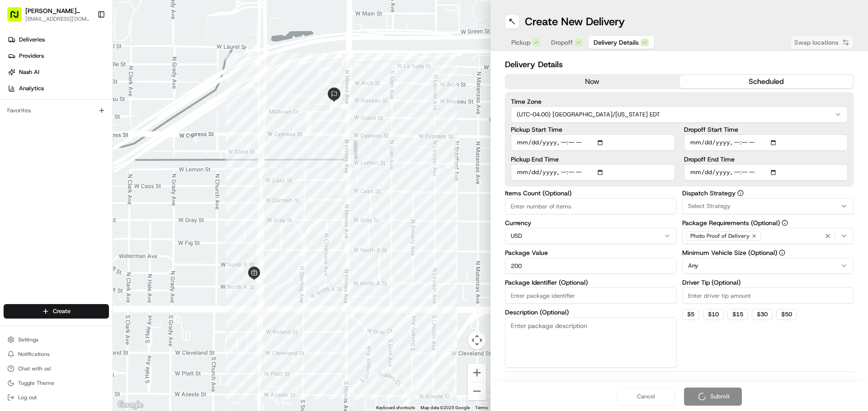 Image resolution: width=868 pixels, height=411 pixels. I want to click on div: Past conversations, so click(35, 121).